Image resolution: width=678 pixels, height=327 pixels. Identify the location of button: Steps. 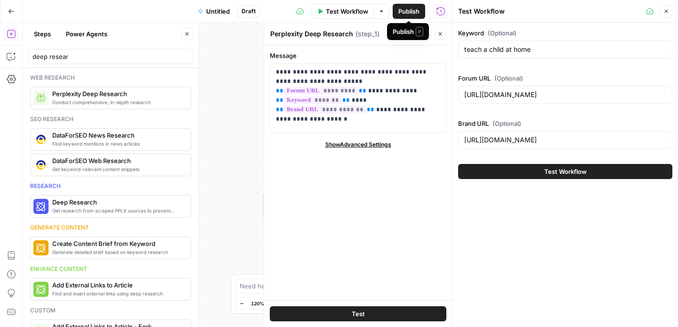
(42, 34).